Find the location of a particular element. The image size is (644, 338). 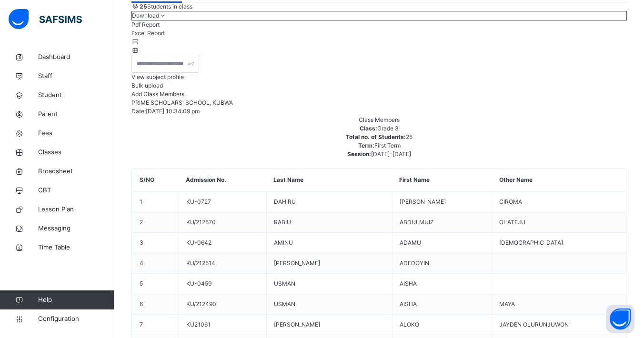

td: JAYDEN OLURUNJUWON is located at coordinates (559, 325).